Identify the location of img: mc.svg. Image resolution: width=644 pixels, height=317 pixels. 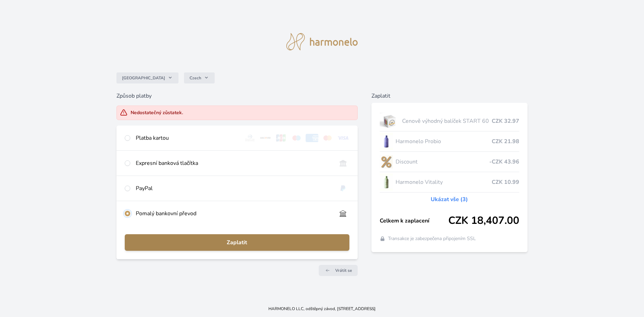
(328, 138).